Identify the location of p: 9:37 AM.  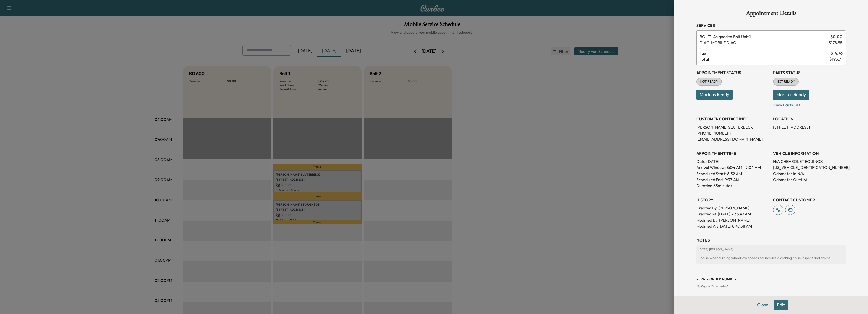
(732, 180).